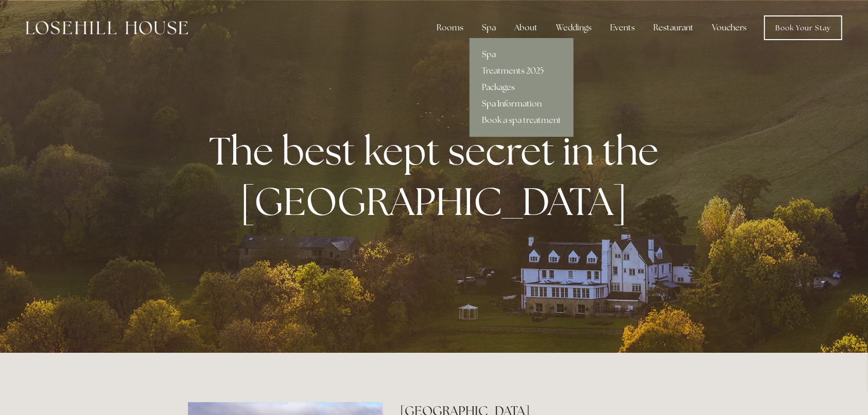 Image resolution: width=868 pixels, height=415 pixels. I want to click on img: Losehill House, so click(106, 28).